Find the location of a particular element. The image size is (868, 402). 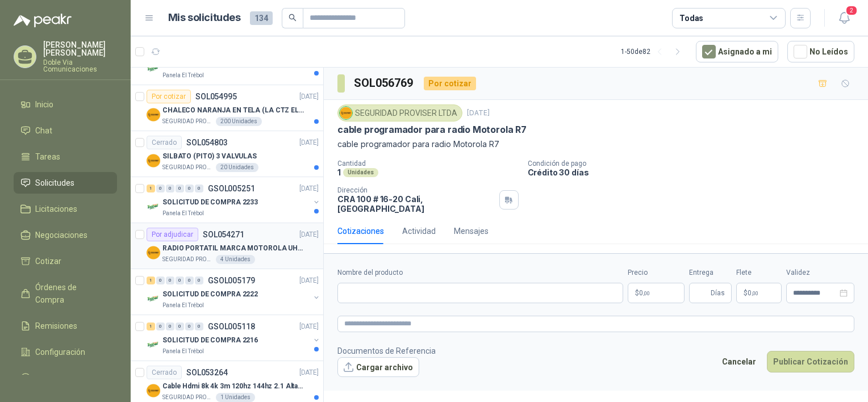

a: Inicio is located at coordinates (65, 105).